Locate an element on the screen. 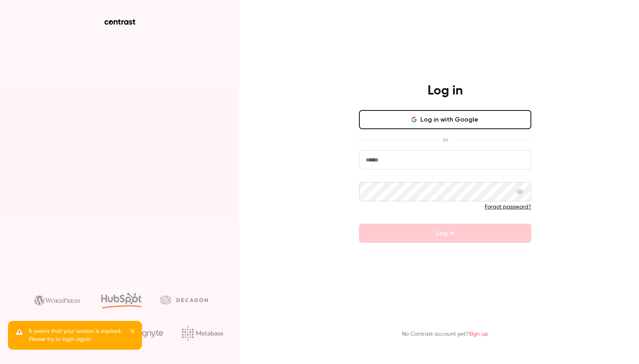 Image resolution: width=639 pixels, height=364 pixels. p: It seems that your session is expired. Please try to login again is located at coordinates (77, 335).